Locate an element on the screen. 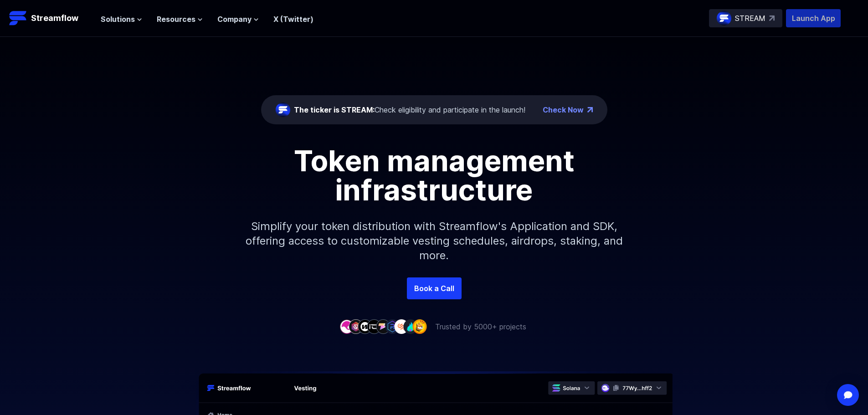 The image size is (868, 415). a: Launch App is located at coordinates (813, 18).